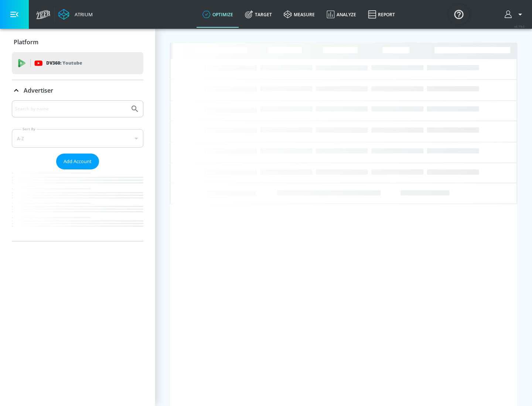 Image resolution: width=532 pixels, height=406 pixels. Describe the element at coordinates (26, 42) in the screenshot. I see `p: Platform` at that location.